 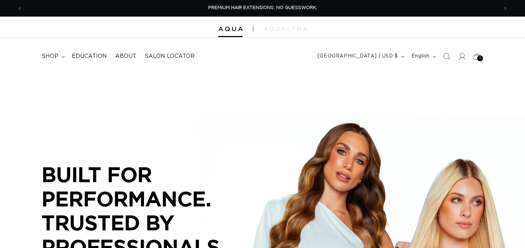 What do you see at coordinates (480, 58) in the screenshot?
I see `span: 1` at bounding box center [480, 58].